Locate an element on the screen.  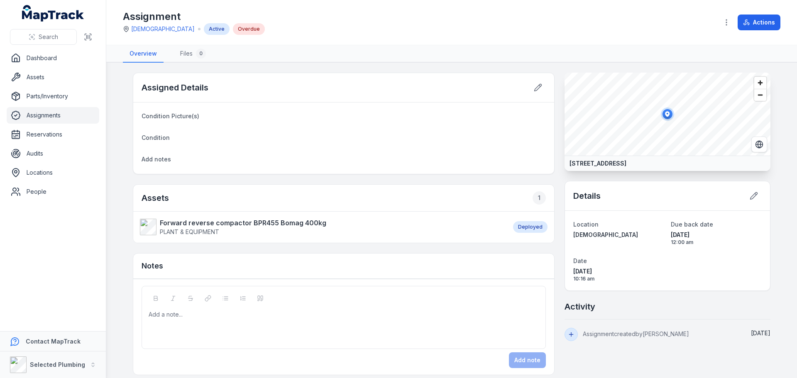
a: Audits is located at coordinates (53, 154).